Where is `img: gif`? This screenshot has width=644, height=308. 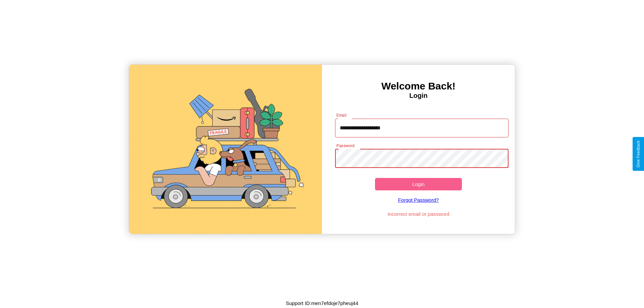 img: gif is located at coordinates (225, 149).